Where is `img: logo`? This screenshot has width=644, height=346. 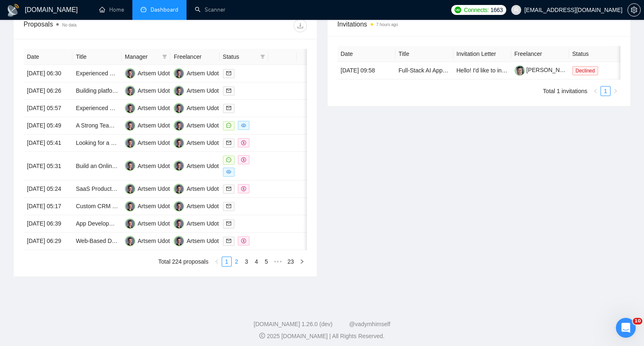 img: logo is located at coordinates (13, 11).